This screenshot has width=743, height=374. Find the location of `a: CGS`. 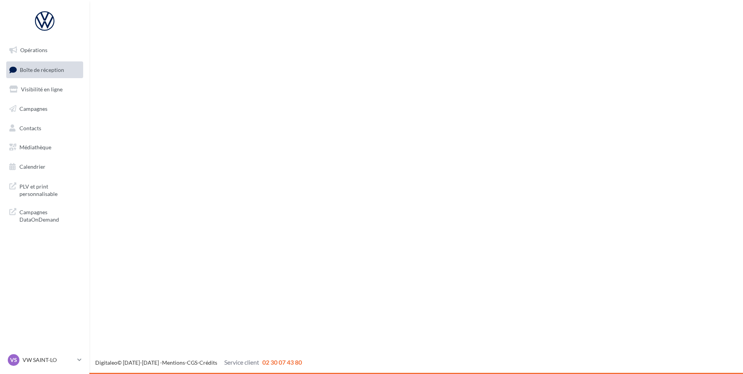

a: CGS is located at coordinates (192, 362).